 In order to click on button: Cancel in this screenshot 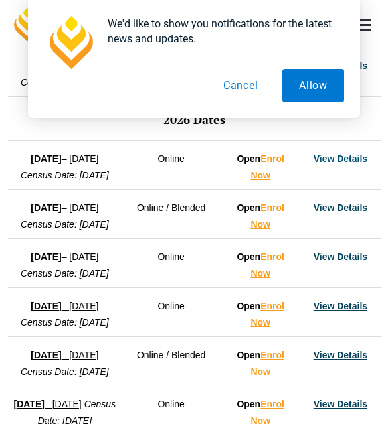, I will do `click(240, 86)`.